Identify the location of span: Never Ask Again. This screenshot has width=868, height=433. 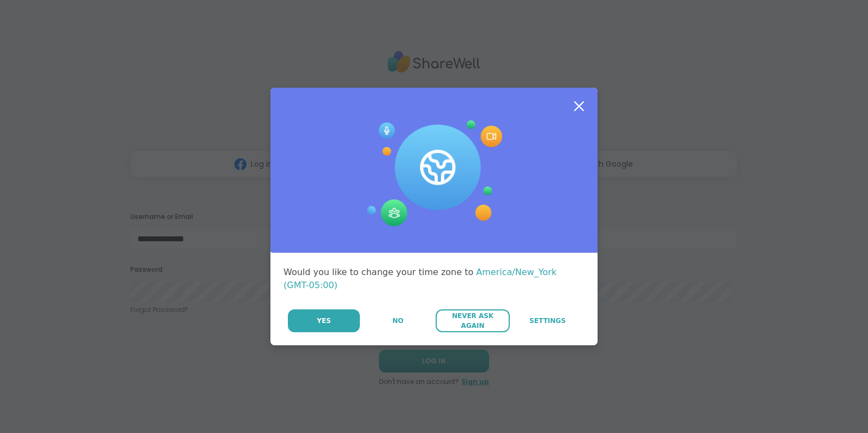
(472, 321).